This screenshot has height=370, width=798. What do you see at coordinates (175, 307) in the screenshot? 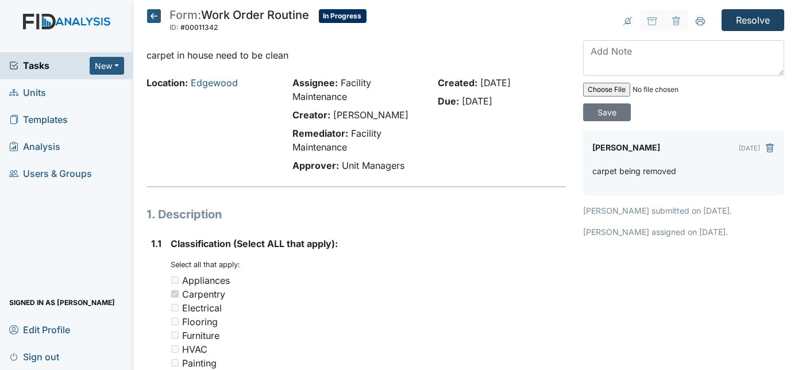
I see `input: Electrical` at bounding box center [175, 307].